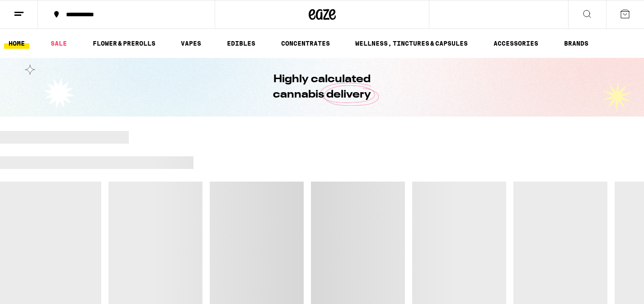 The height and width of the screenshot is (304, 644). Describe the element at coordinates (124, 43) in the screenshot. I see `a: FLOWER & PREROLLS` at that location.